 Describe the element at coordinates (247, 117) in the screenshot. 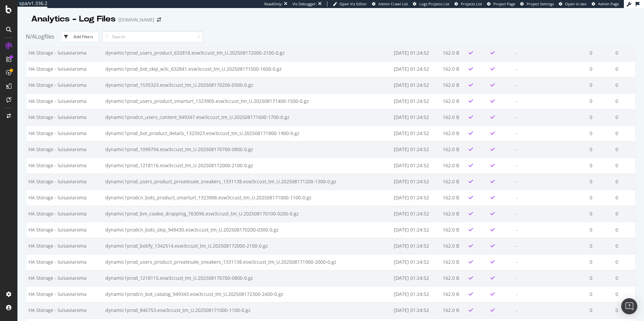

I see `td: dynamic1prodcn_users_content_949347.esw3ccust_tm_U.202508171600-1700-0.gz` at that location.